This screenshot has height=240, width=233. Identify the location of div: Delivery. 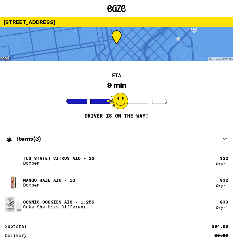
(18, 236).